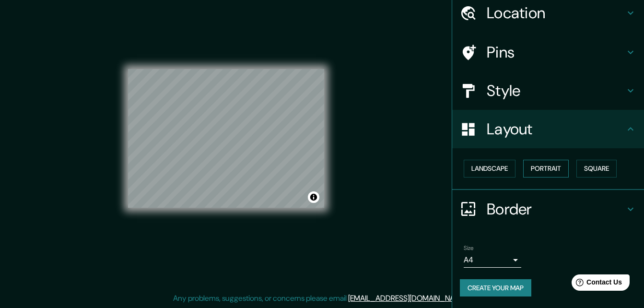  I want to click on button: Create your map, so click(495, 288).